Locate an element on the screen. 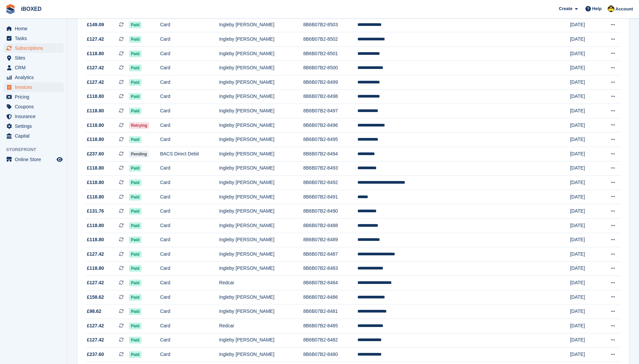 The height and width of the screenshot is (364, 639). td: 8B6B07B2-8484 is located at coordinates (330, 283).